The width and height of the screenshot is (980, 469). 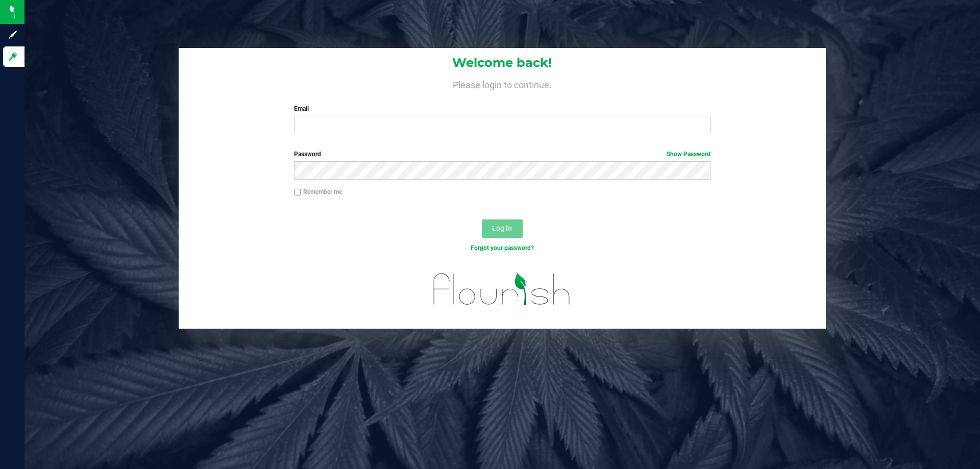 I want to click on span: Password, so click(x=307, y=154).